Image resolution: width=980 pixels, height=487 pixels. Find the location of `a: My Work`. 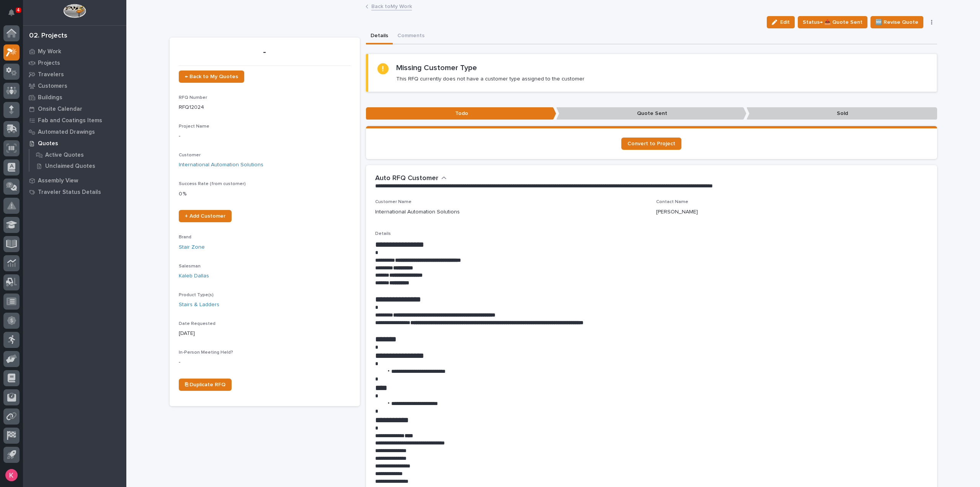

a: My Work is located at coordinates (75, 51).